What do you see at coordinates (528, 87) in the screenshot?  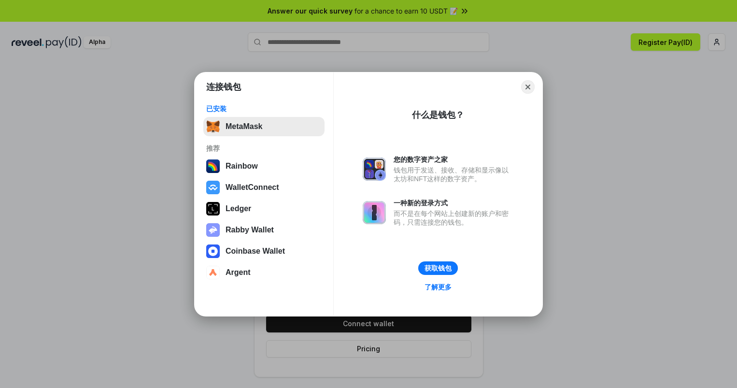 I see `button: Close` at bounding box center [528, 87].